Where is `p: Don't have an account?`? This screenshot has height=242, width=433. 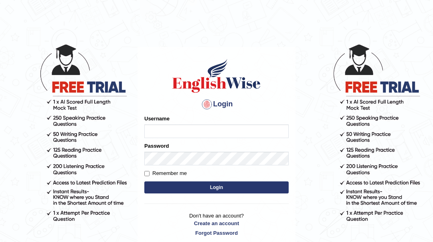
p: Don't have an account? is located at coordinates (217, 224).